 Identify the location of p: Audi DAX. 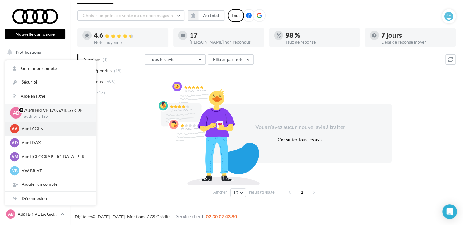
(55, 143).